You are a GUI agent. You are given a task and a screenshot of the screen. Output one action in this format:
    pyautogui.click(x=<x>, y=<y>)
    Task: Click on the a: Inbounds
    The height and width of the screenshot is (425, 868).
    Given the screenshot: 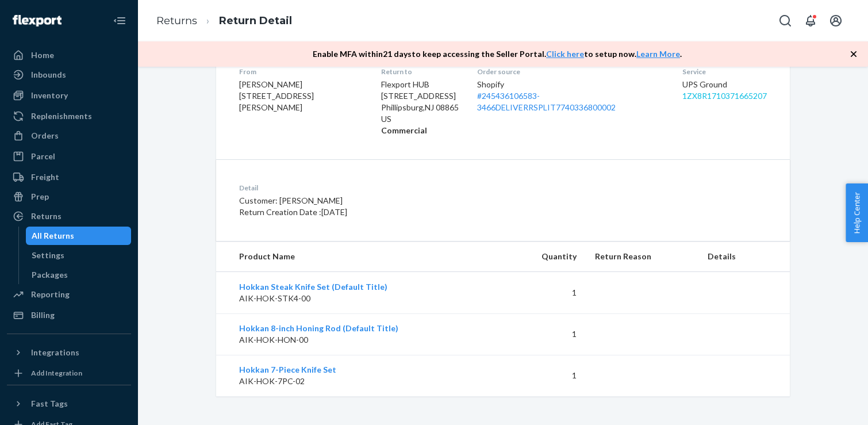 What is the action you would take?
    pyautogui.click(x=69, y=75)
    